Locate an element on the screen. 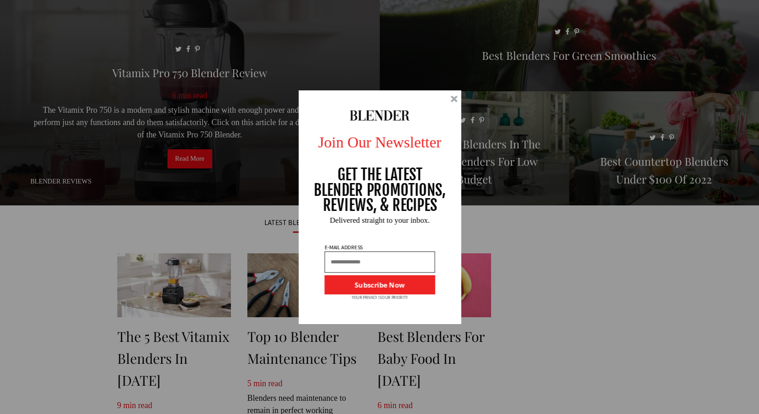 The image size is (759, 414). p: Delivered straight to your inbox. is located at coordinates (379, 220).